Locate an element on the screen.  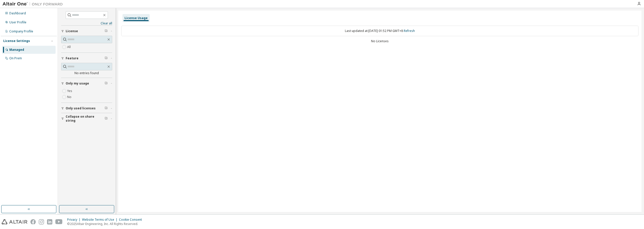
div: License Usage is located at coordinates (136, 18).